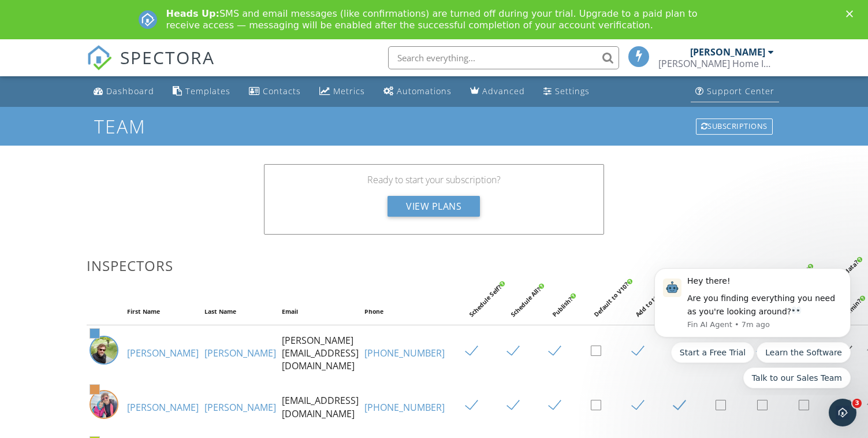  Describe the element at coordinates (424, 91) in the screenshot. I see `div: Automations` at that location.